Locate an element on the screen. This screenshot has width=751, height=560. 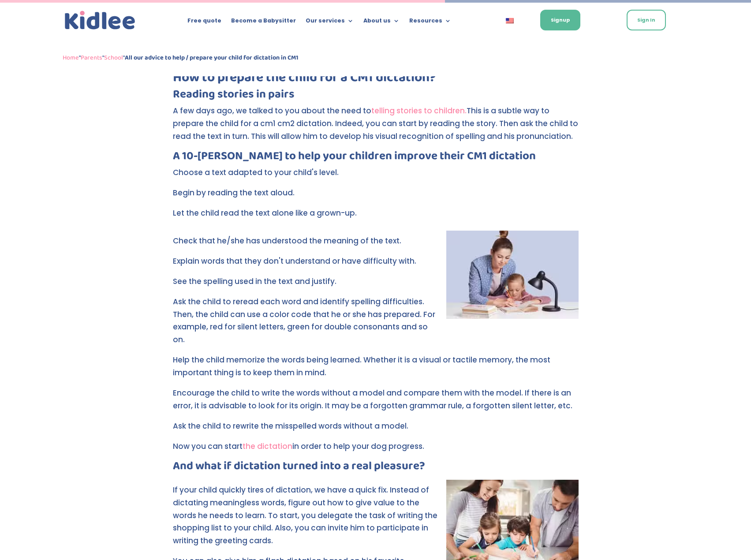
p: See the spelling used in the text and justify. is located at coordinates (376, 285).